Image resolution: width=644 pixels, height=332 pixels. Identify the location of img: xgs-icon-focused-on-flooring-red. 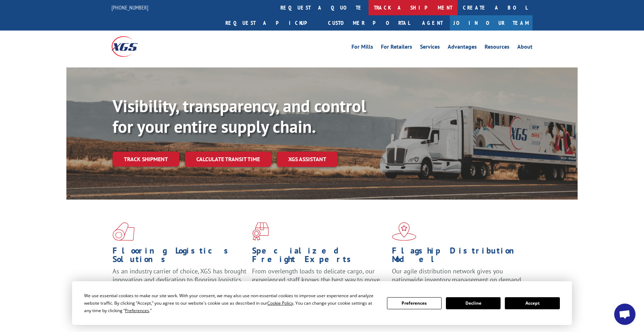
(260, 231).